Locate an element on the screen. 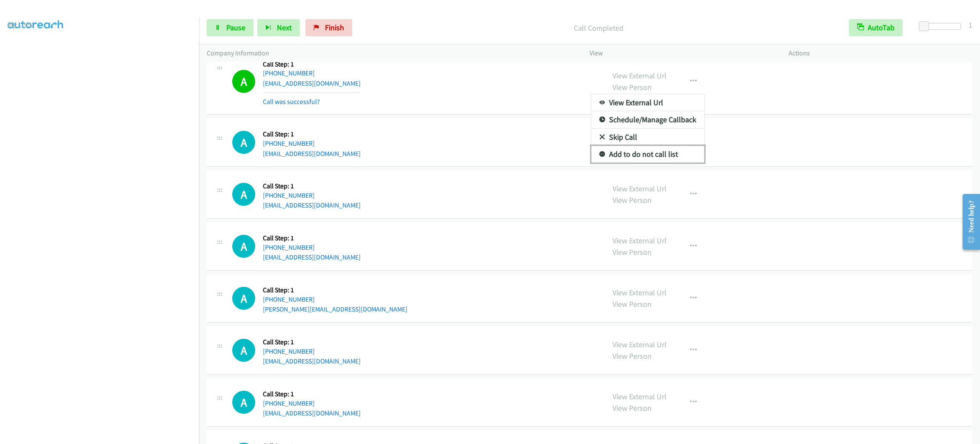 The image size is (980, 444). a: Schedule/Manage Callback is located at coordinates (647, 120).